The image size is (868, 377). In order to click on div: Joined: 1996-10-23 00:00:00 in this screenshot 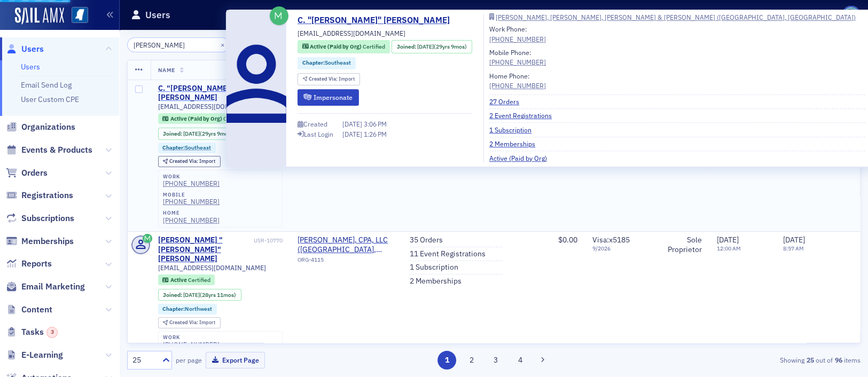, I will do `click(200, 295)`.